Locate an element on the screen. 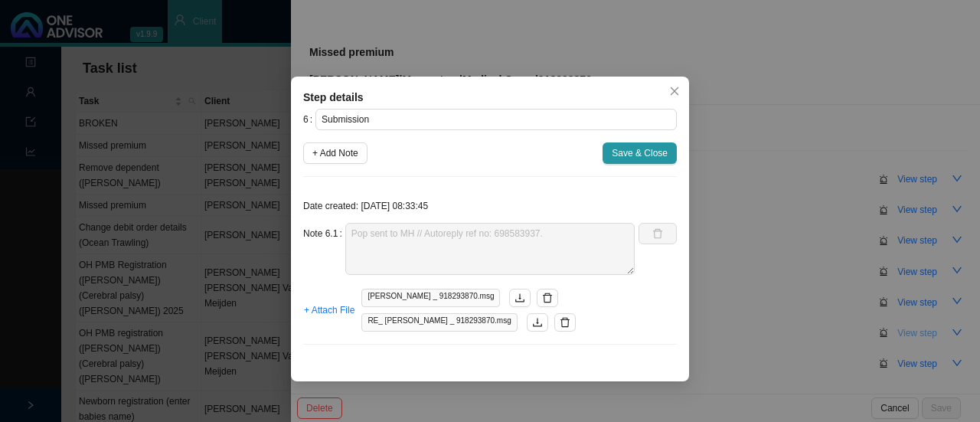  button: + Attach File is located at coordinates (329, 310).